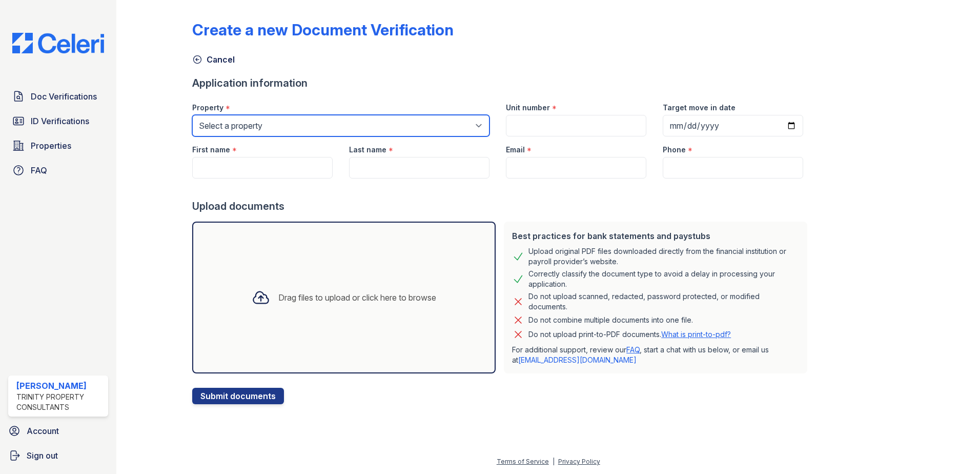  What do you see at coordinates (64, 97) in the screenshot?
I see `span: Doc Verifications` at bounding box center [64, 97].